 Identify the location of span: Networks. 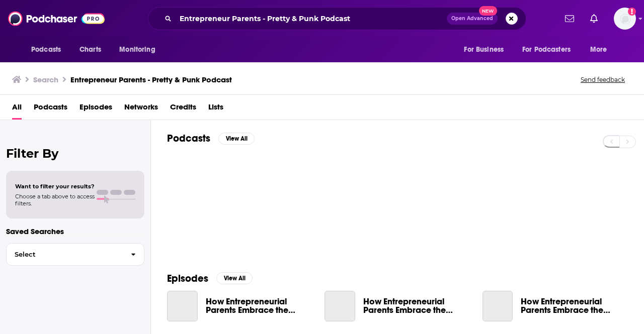
(141, 109).